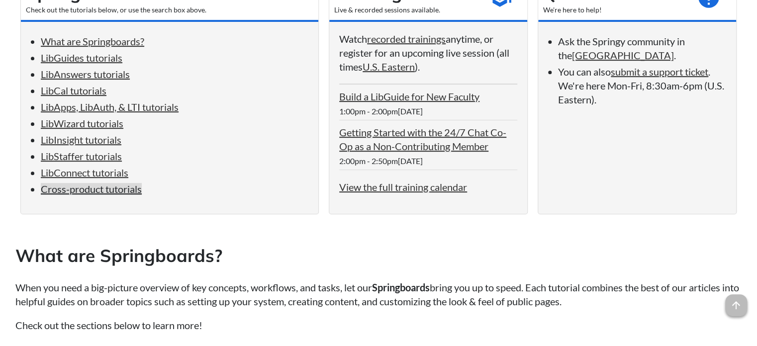 This screenshot has width=757, height=346. I want to click on a: What are Springboards?, so click(93, 41).